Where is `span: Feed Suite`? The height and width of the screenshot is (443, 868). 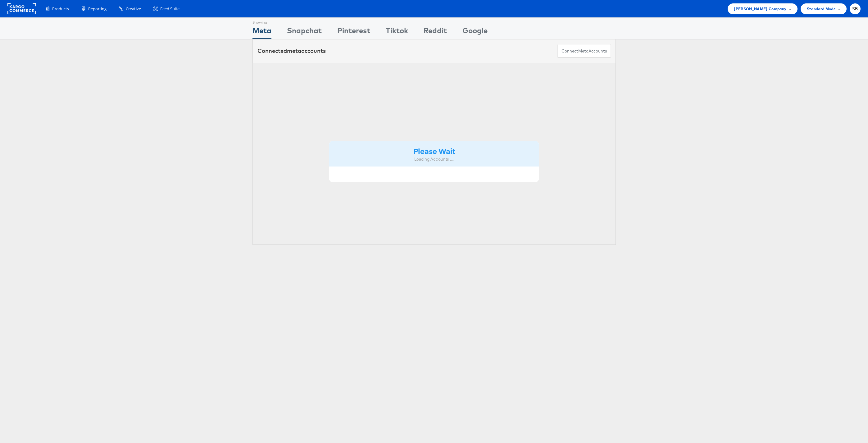 span: Feed Suite is located at coordinates (170, 9).